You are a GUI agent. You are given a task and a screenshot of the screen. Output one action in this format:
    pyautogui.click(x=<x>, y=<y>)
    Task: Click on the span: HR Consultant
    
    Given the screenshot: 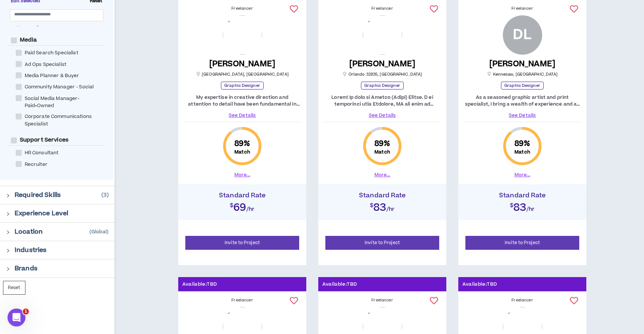 What is the action you would take?
    pyautogui.click(x=42, y=153)
    